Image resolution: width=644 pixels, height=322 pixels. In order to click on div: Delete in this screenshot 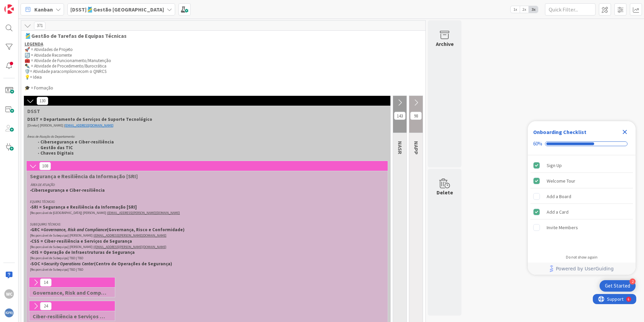, I will do `click(445, 192)`.